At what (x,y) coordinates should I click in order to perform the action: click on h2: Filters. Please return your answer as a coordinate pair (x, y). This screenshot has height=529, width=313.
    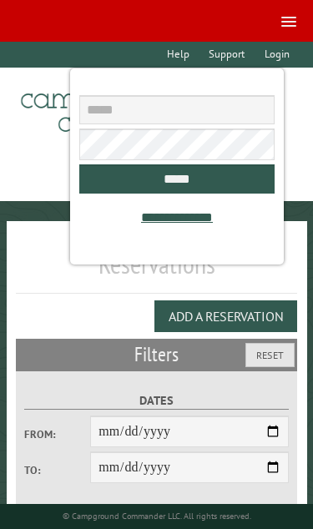
    Looking at the image, I should click on (157, 355).